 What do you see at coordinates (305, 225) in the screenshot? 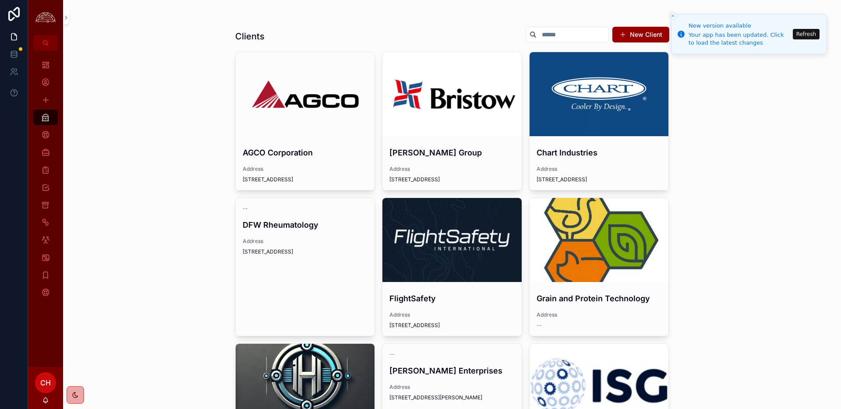
I see `h4: DFW Rheumatology` at bounding box center [305, 225].